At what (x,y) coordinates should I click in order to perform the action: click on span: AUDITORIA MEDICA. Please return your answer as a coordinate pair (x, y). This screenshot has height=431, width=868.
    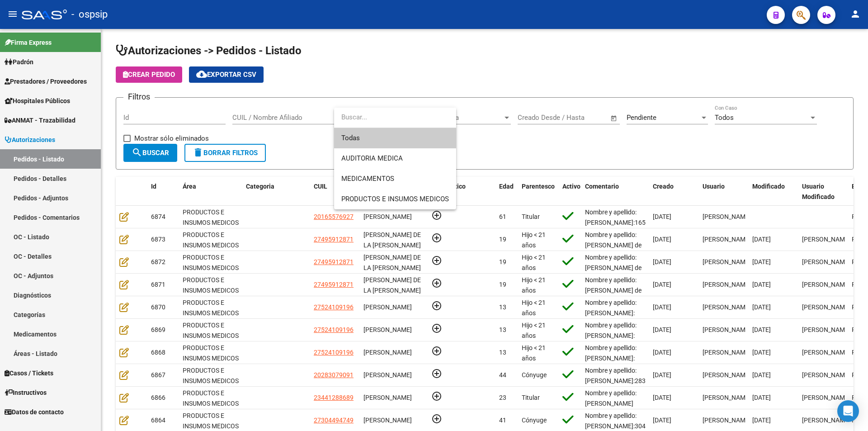
    Looking at the image, I should click on (372, 159).